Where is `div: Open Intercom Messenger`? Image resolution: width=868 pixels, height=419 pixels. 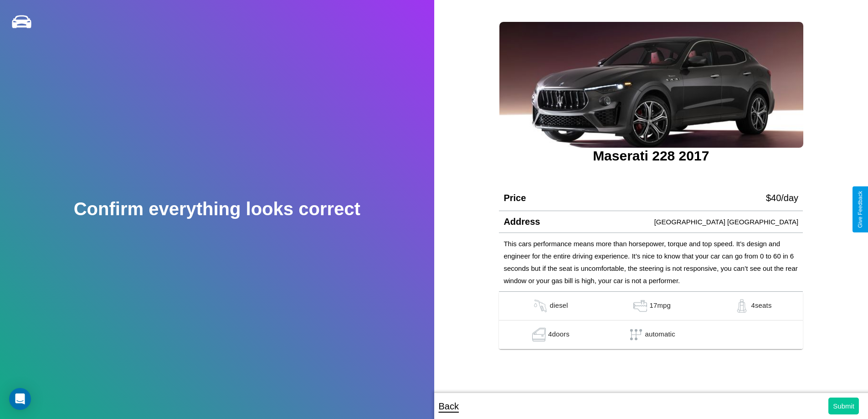 div: Open Intercom Messenger is located at coordinates (20, 399).